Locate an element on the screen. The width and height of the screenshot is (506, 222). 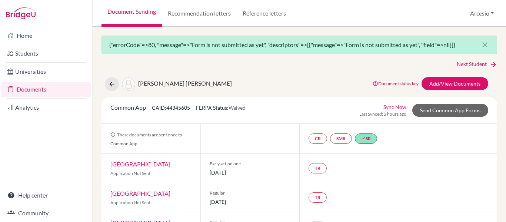
a: Community is located at coordinates (46, 213).